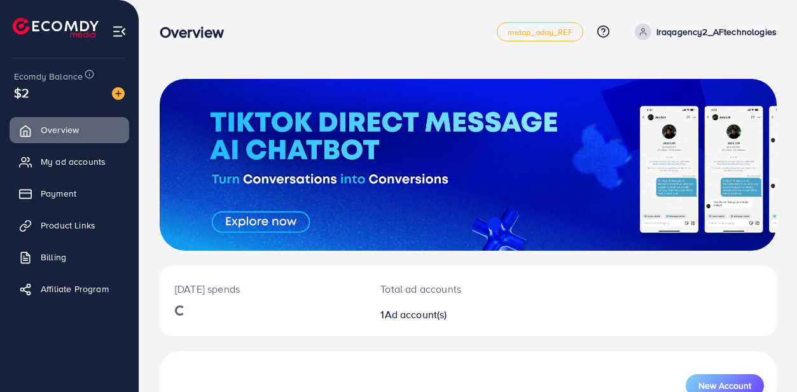  I want to click on span: Ecomdy Balance, so click(48, 76).